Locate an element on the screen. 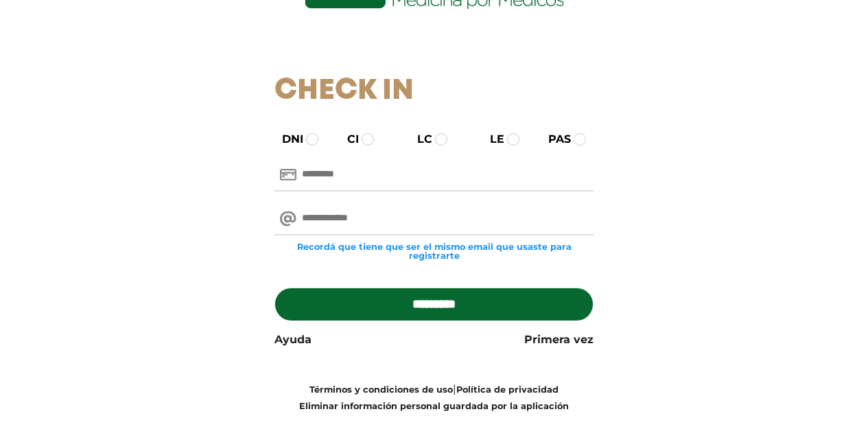 The height and width of the screenshot is (440, 868). a: Eliminar información personal guardada por la aplicación is located at coordinates (433, 406).